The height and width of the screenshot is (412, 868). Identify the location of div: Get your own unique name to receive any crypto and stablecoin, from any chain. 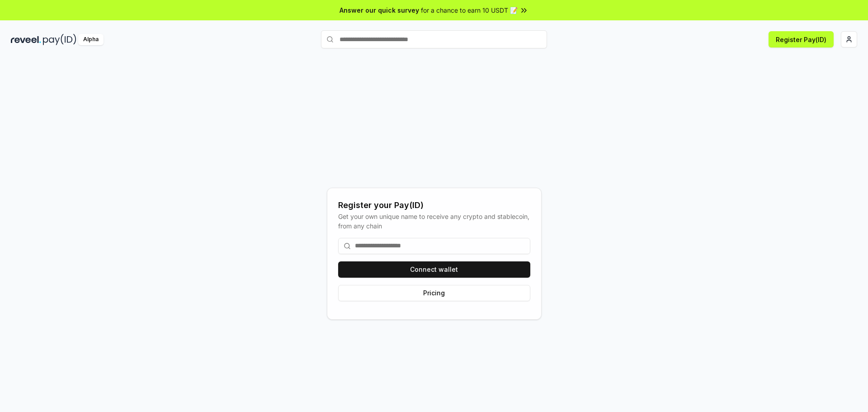
(434, 221).